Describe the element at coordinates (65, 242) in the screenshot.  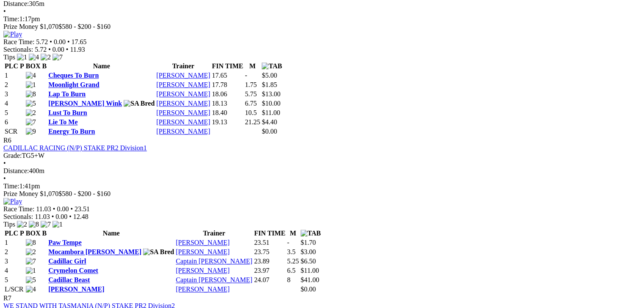
I see `a: Paw Tempe` at that location.